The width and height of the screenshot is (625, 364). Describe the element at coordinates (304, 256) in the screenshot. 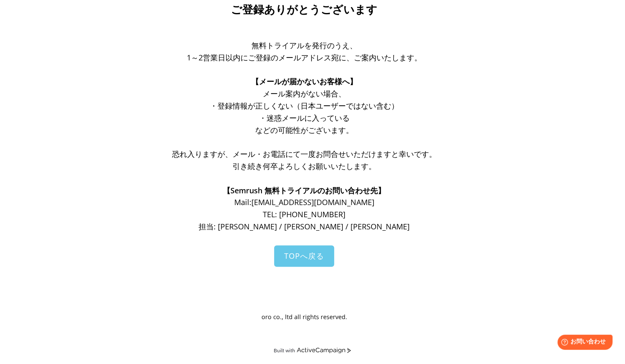

I see `span: TOPへ戻る` at that location.